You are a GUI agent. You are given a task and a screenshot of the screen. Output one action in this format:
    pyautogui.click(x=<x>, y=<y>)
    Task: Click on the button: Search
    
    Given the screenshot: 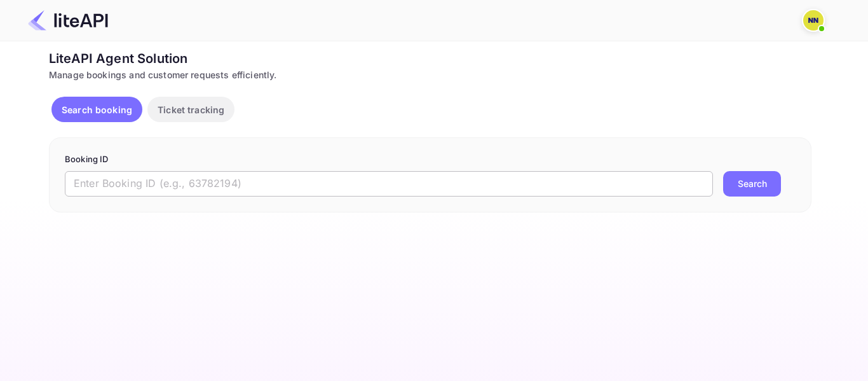 What is the action you would take?
    pyautogui.click(x=752, y=183)
    